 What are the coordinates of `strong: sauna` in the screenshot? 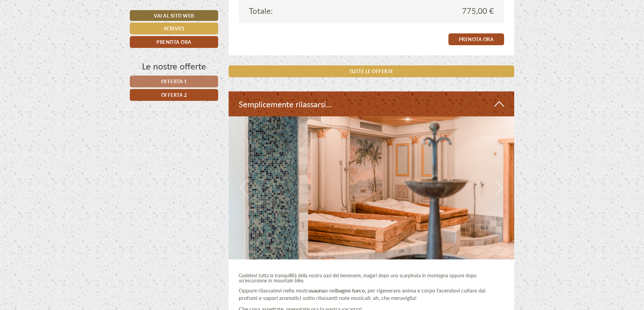 It's located at (318, 290).